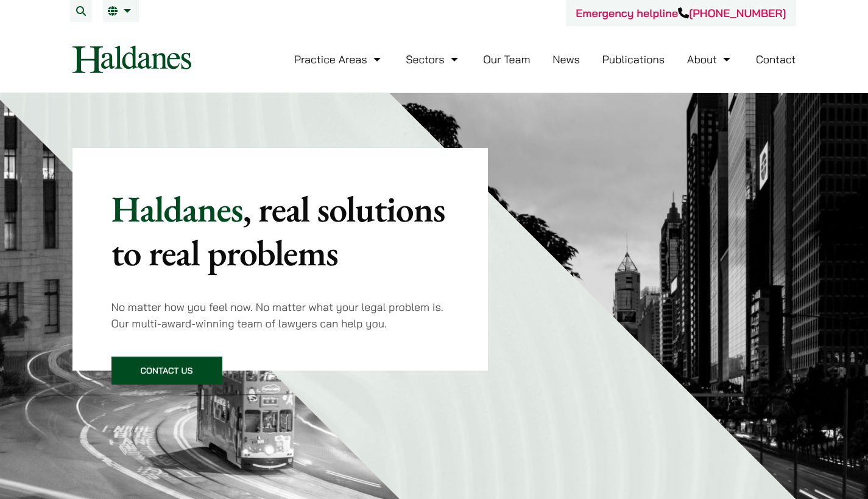 Image resolution: width=868 pixels, height=499 pixels. I want to click on a: About, so click(710, 59).